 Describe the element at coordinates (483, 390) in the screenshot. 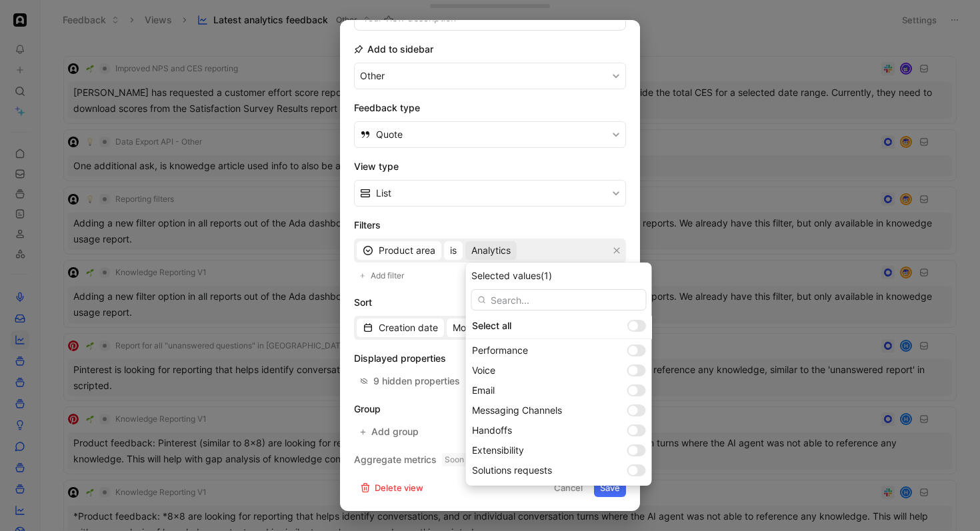

I see `span: Email` at that location.